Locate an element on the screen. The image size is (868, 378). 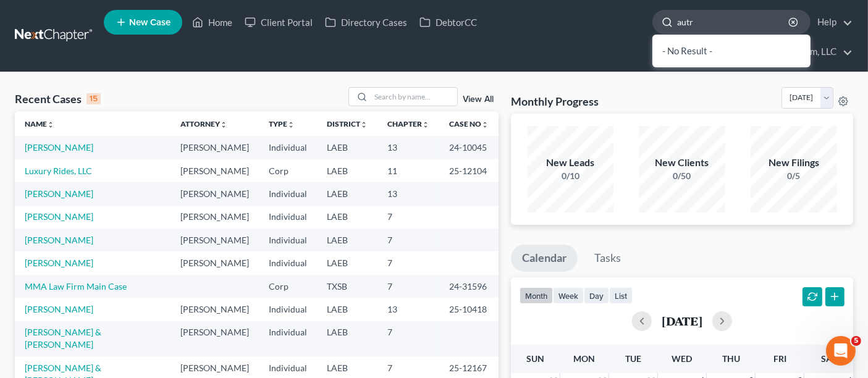
td: 24-10045 is located at coordinates (469, 147).